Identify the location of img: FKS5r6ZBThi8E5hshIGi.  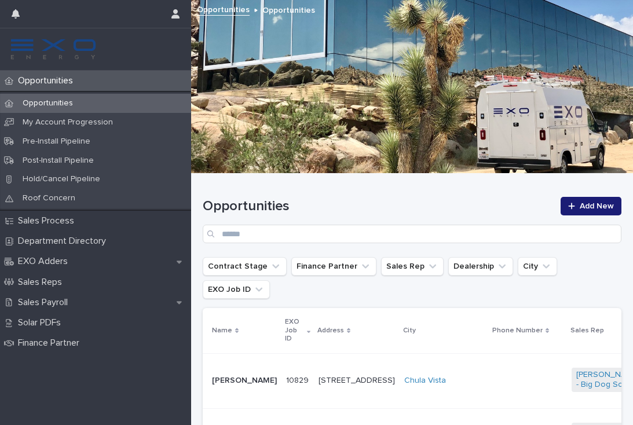
(53, 49).